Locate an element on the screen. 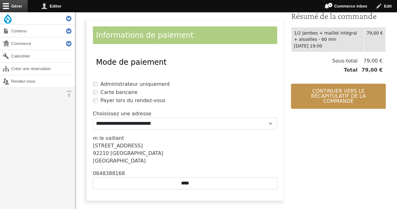 The image size is (397, 209). span: 1 is located at coordinates (330, 5).